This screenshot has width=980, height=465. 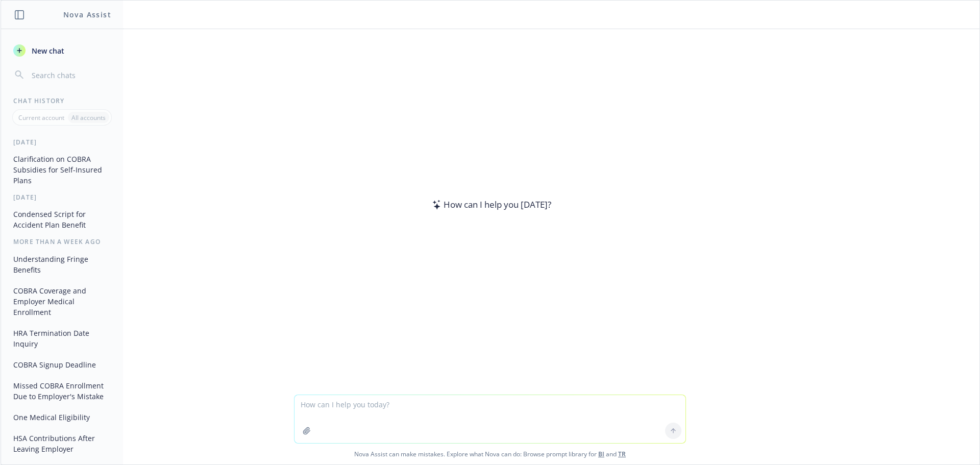 I want to click on button: One Medical Eligibility, so click(x=62, y=417).